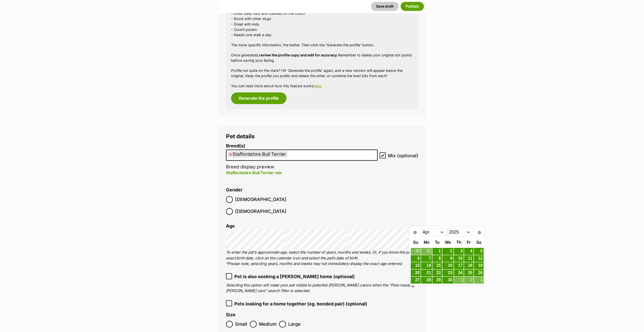 The image size is (644, 332). What do you see at coordinates (469, 252) in the screenshot?
I see `a: 4` at bounding box center [469, 252].